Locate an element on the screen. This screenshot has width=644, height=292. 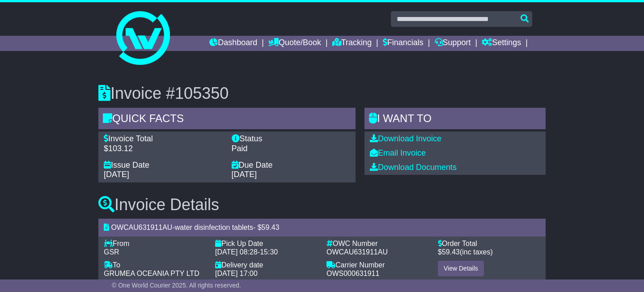
a: Financials is located at coordinates (403, 43).